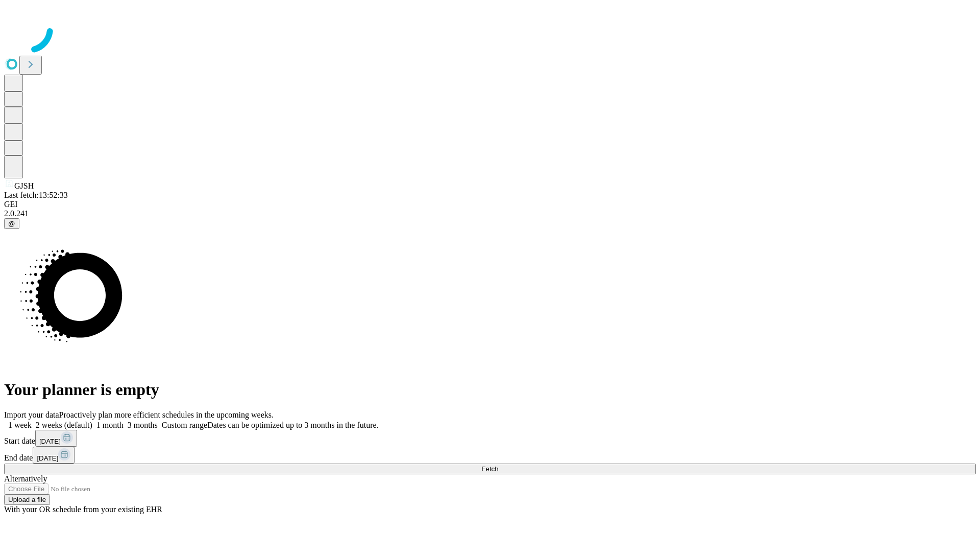 The width and height of the screenshot is (980, 552). What do you see at coordinates (142, 424) in the screenshot?
I see `span: 3 months` at bounding box center [142, 424].